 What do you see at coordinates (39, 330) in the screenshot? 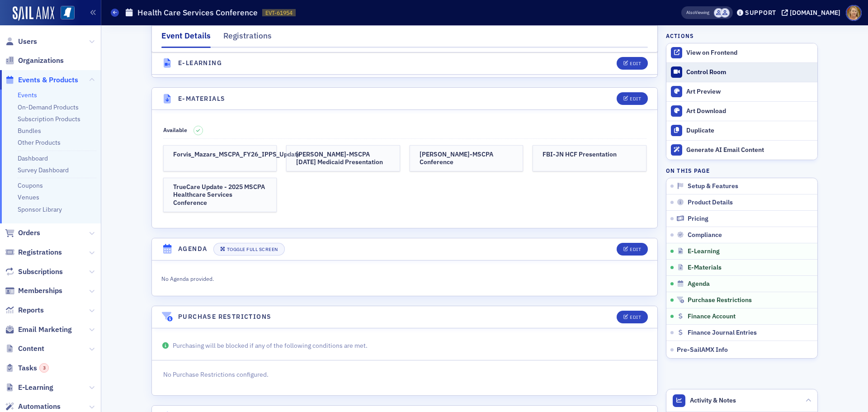
I see `a: Email Marketing` at bounding box center [39, 330].